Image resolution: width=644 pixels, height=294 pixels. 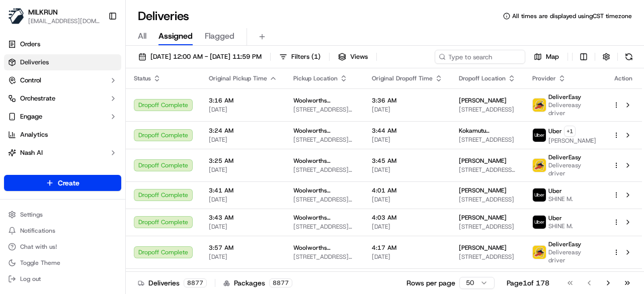 What do you see at coordinates (34, 135) in the screenshot?
I see `span: Analytics` at bounding box center [34, 135].